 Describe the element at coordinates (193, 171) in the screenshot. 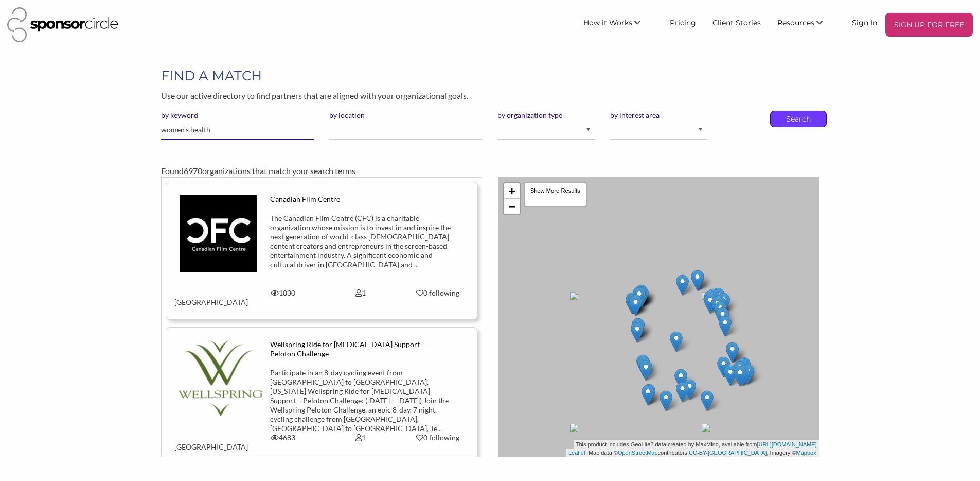

I see `span: 6970` at that location.